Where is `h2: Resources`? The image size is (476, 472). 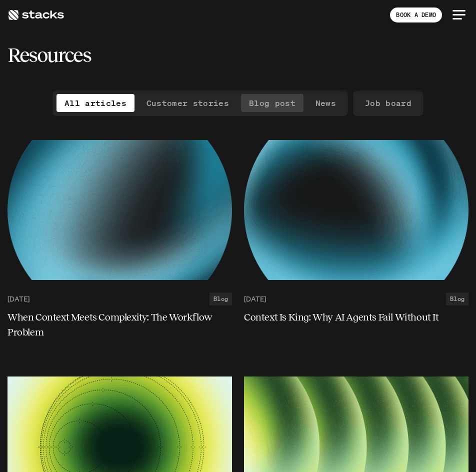
h2: Resources is located at coordinates (49, 55).